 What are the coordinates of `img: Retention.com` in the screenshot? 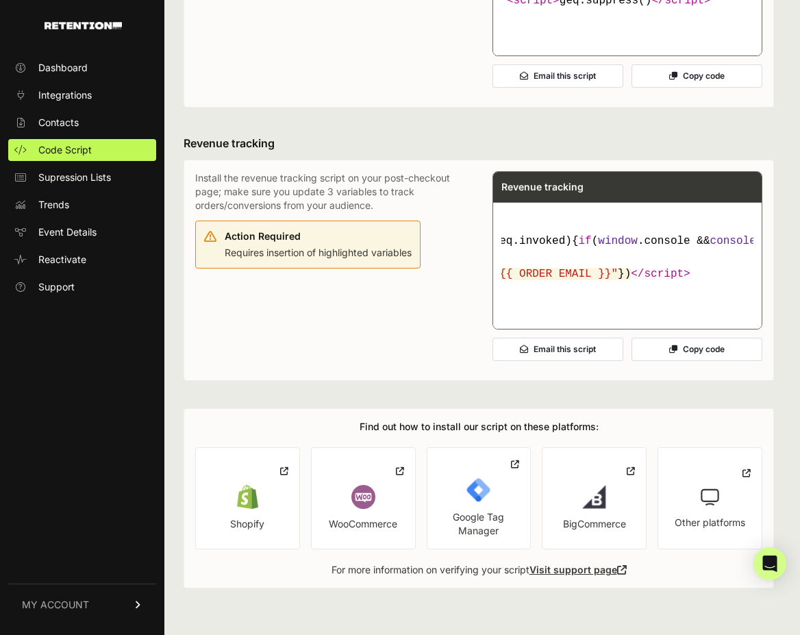 It's located at (83, 25).